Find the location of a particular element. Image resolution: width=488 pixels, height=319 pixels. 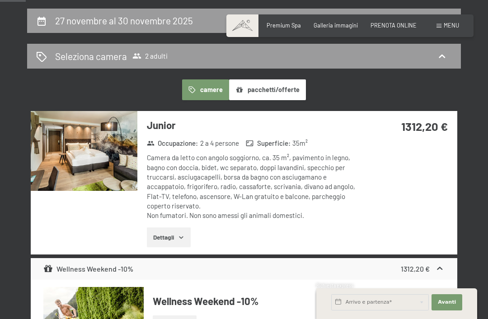

span: 35 m² is located at coordinates (300, 143).